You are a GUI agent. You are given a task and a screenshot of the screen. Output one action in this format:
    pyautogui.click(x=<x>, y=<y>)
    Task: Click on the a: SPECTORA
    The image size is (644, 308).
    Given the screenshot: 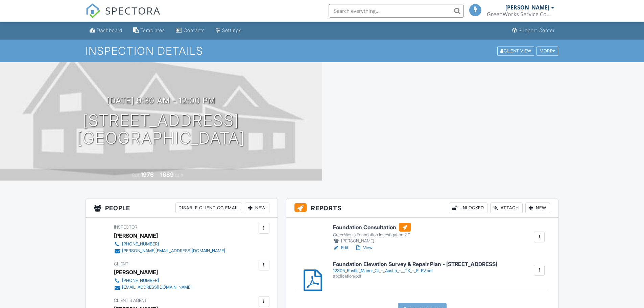 What is the action you would take?
    pyautogui.click(x=123, y=16)
    